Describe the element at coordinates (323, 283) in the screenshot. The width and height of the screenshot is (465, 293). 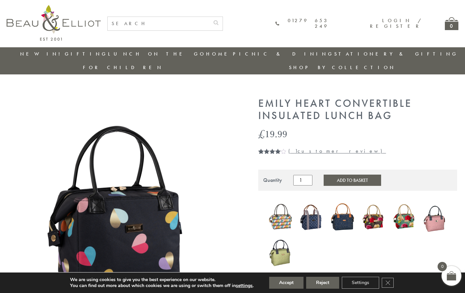
I see `button: Reject` at that location.